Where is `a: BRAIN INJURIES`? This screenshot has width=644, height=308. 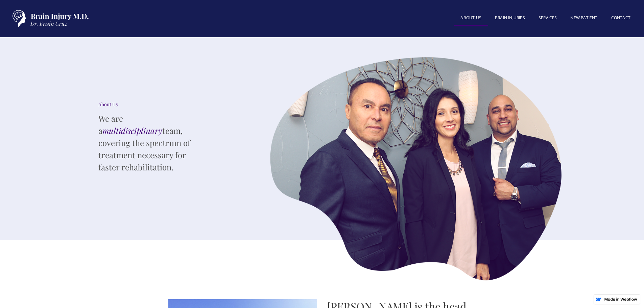 a: BRAIN INJURIES is located at coordinates (510, 18).